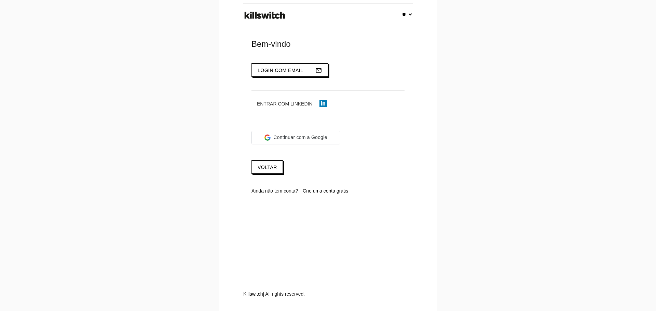 The height and width of the screenshot is (311, 656). What do you see at coordinates (328, 301) in the screenshot?
I see `div: | All rights reserved.` at bounding box center [328, 301].